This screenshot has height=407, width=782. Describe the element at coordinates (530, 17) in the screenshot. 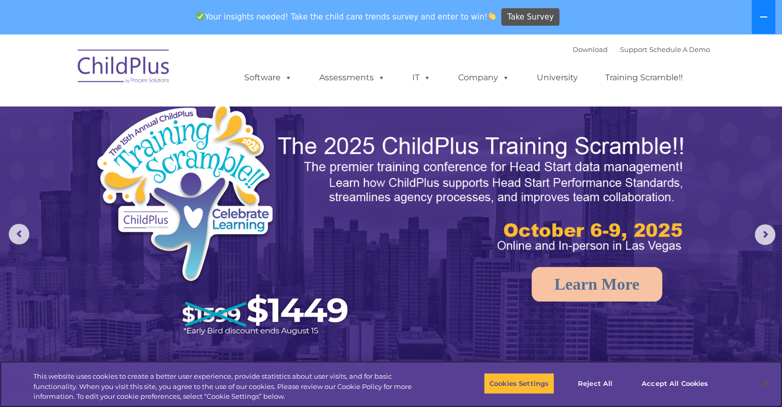

I see `span: Take Survey` at that location.